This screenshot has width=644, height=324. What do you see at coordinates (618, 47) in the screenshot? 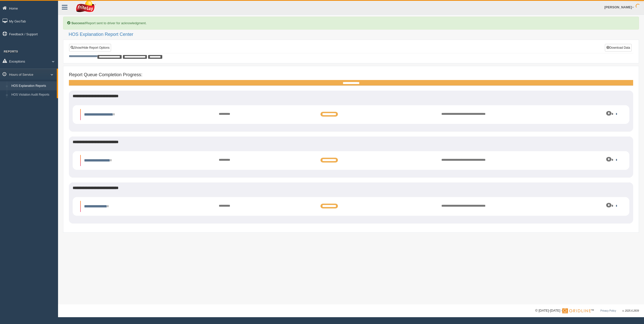
I see `button: Download Data` at bounding box center [618, 47].